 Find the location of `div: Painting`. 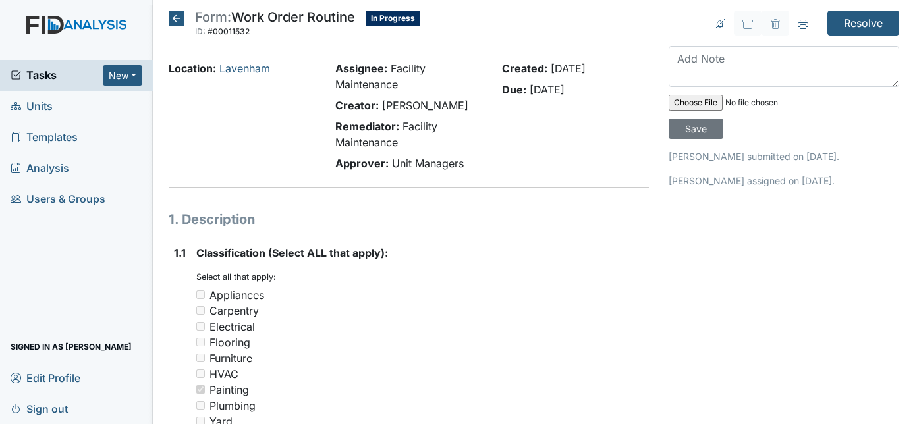

div: Painting is located at coordinates (229, 390).